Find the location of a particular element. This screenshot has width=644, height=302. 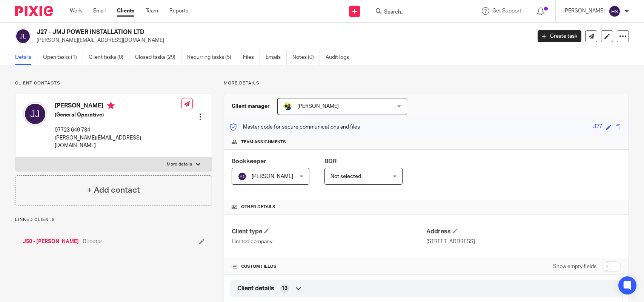

a: Clients is located at coordinates (126, 11).